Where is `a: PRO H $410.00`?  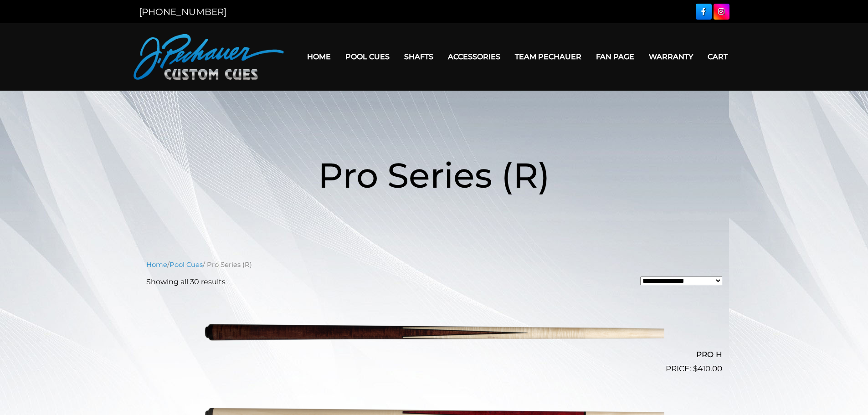 a: PRO H $410.00 is located at coordinates (434, 335).